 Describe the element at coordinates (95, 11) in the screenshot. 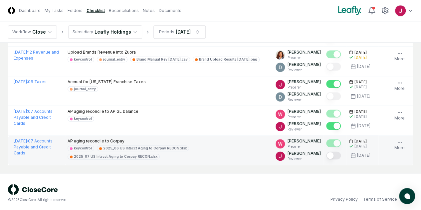

I see `a: Checklist` at that location.